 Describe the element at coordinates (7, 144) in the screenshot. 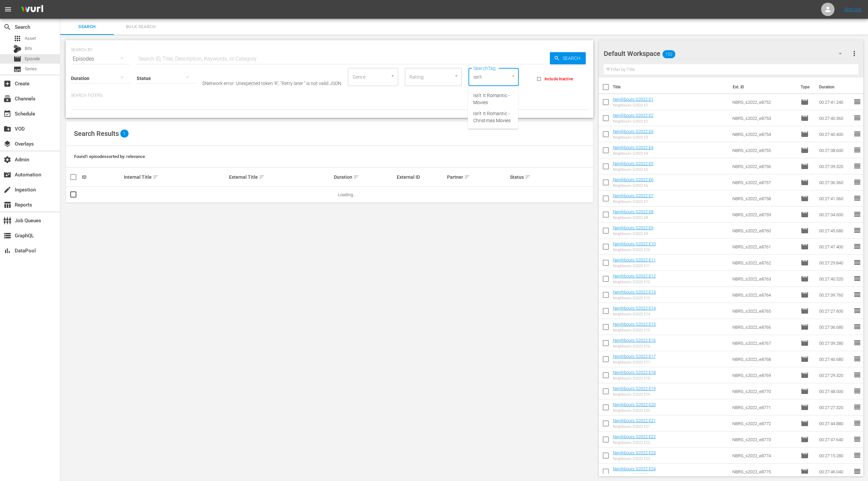

I see `span: Overlays` at that location.